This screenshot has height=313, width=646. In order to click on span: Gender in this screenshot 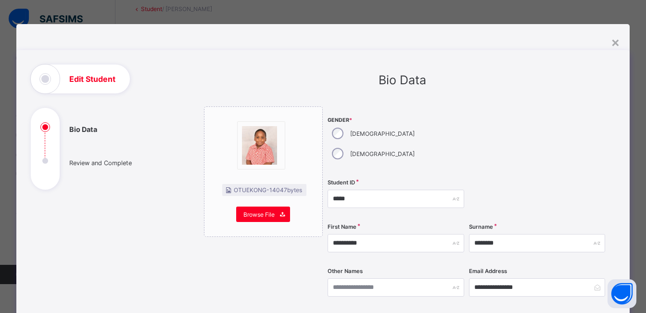, I will do `click(395, 120)`.